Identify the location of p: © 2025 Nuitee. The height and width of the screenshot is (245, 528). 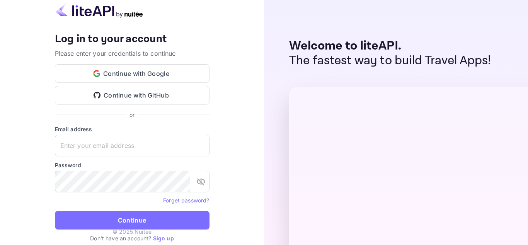
(132, 231).